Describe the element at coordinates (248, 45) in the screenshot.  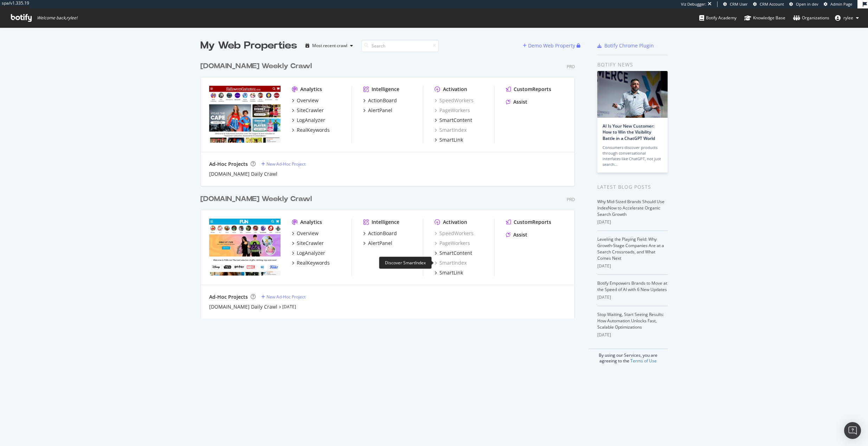
I see `div: My Web Properties` at that location.